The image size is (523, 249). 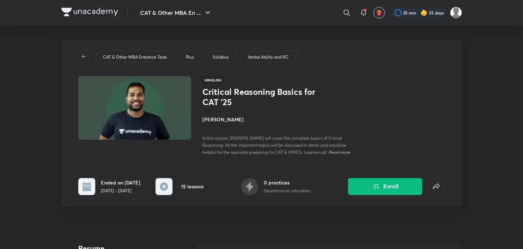 I want to click on button: avatar, so click(x=379, y=13).